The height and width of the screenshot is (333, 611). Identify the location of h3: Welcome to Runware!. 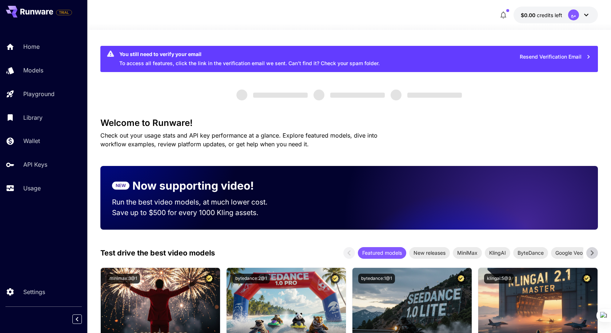
(349, 123).